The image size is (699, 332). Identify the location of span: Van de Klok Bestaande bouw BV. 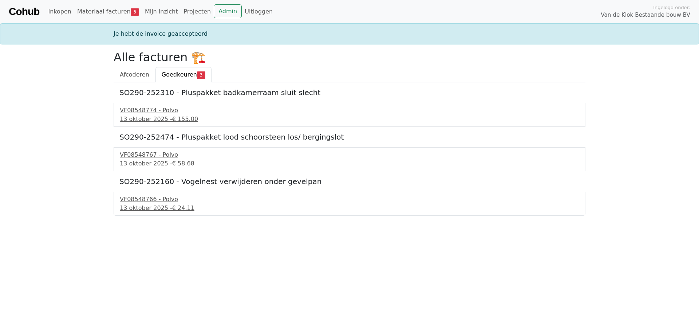
(646, 15).